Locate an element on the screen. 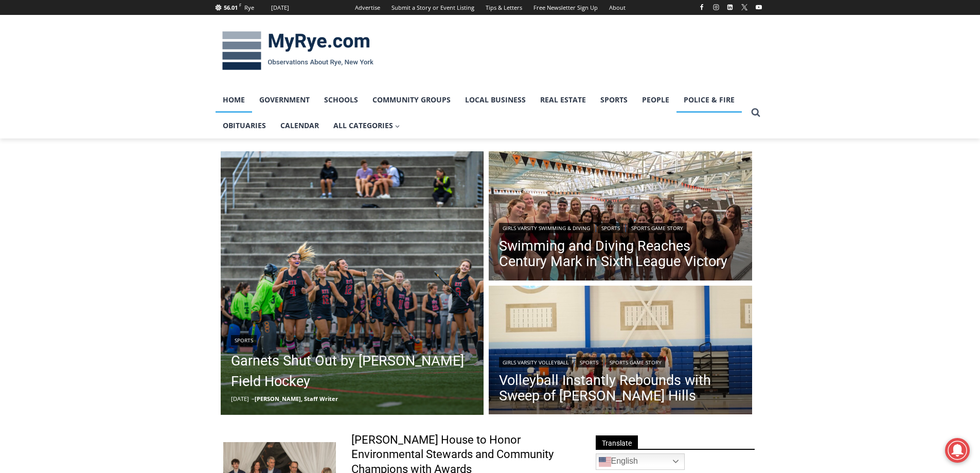 Image resolution: width=980 pixels, height=473 pixels. a: Girls Varsity Swimming & Diving is located at coordinates (546, 228).